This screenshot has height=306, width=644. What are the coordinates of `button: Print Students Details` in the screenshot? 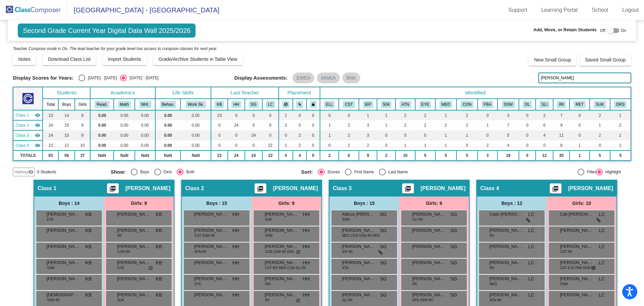 It's located at (113, 188).